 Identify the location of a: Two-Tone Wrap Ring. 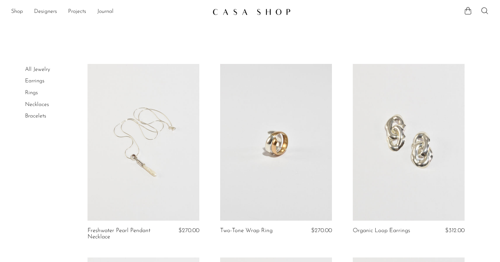
(246, 231).